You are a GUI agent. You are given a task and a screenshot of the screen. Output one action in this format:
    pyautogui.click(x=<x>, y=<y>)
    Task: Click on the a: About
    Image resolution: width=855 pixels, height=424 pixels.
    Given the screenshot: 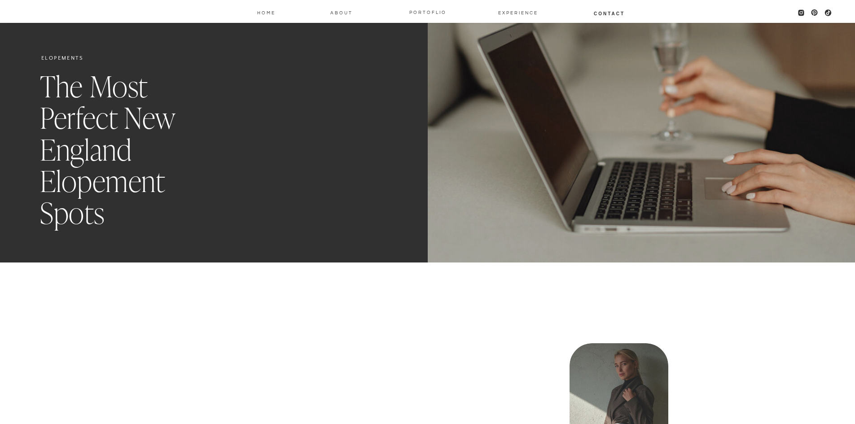 What is the action you would take?
    pyautogui.click(x=342, y=12)
    